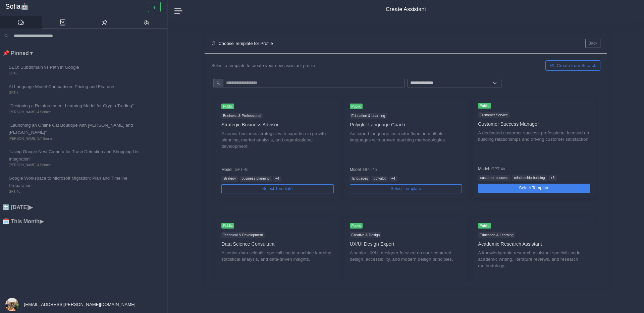 This screenshot has width=644, height=313. What do you see at coordinates (494, 178) in the screenshot?
I see `span: customer-success` at bounding box center [494, 178].